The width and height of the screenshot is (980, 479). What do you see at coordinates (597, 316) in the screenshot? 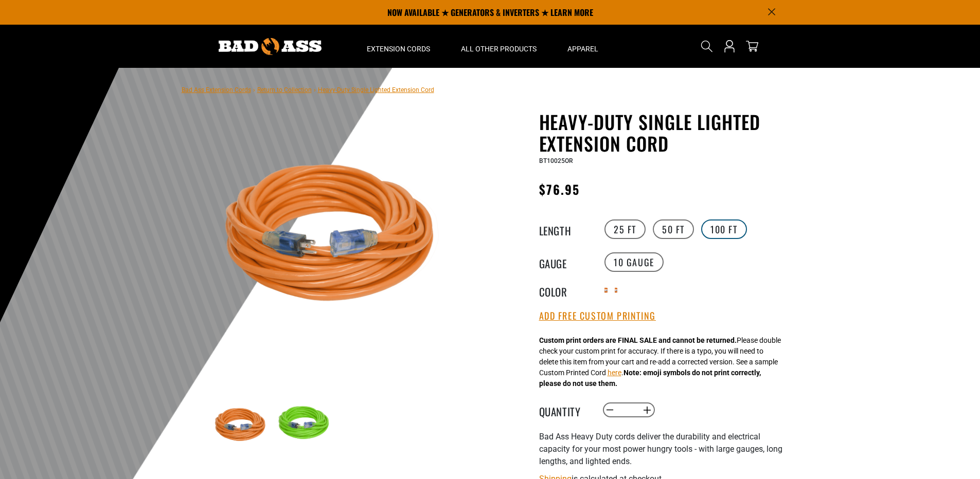
I see `button: Add Free Custom Printing` at bounding box center [597, 316].